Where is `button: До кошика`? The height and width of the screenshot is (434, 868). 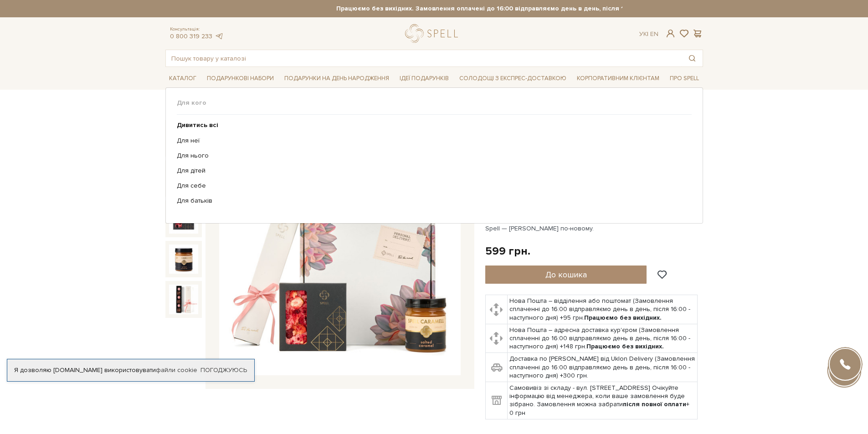
button: До кошика is located at coordinates (566, 275).